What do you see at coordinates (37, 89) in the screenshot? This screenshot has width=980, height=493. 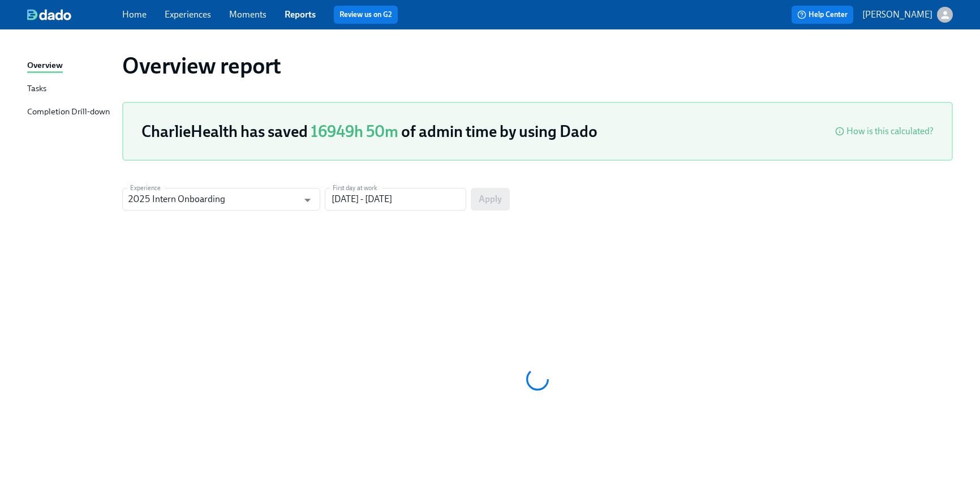 I see `div: Tasks` at bounding box center [37, 89].